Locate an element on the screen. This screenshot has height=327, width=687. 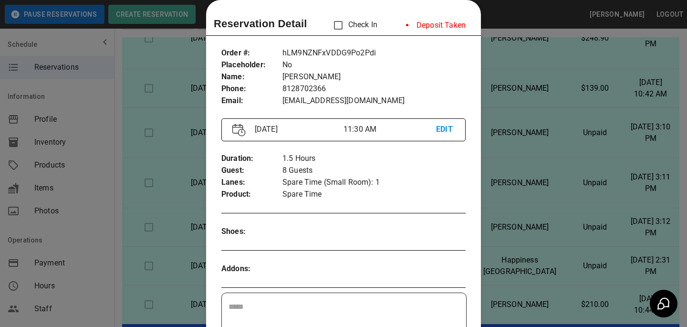
p: EDIT is located at coordinates (445, 129).